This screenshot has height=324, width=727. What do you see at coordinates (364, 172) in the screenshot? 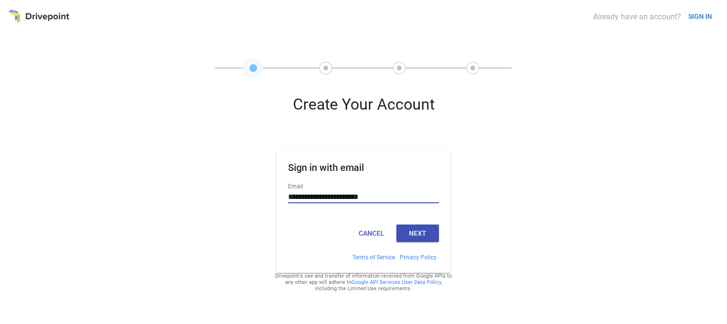
I see `h1: Sign in with email` at bounding box center [364, 172].